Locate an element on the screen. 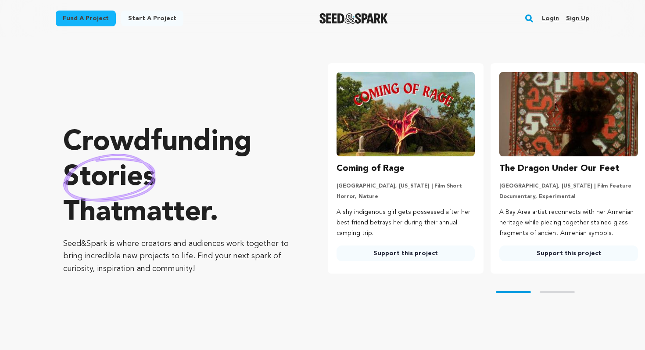 Image resolution: width=645 pixels, height=350 pixels. img: The Dragon Under Our Feet image is located at coordinates (568, 114).